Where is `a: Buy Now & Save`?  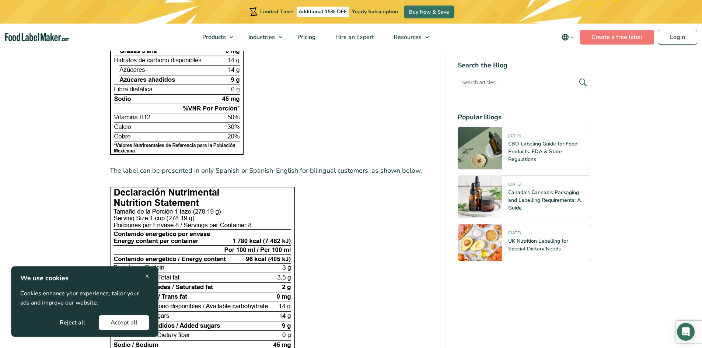 a: Buy Now & Save is located at coordinates (429, 12).